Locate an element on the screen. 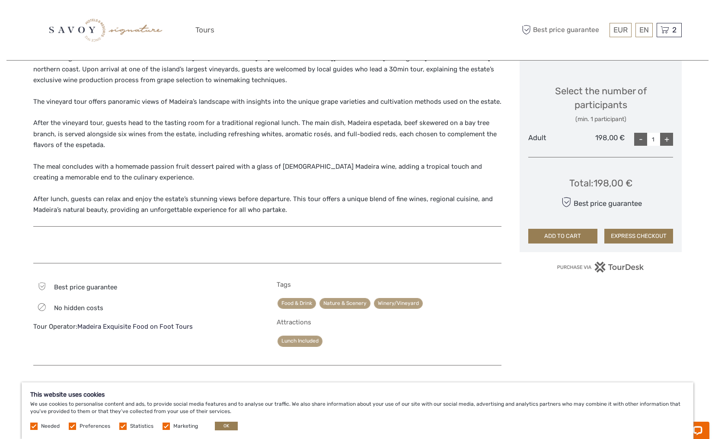  div: 198,00 € is located at coordinates (601, 139).